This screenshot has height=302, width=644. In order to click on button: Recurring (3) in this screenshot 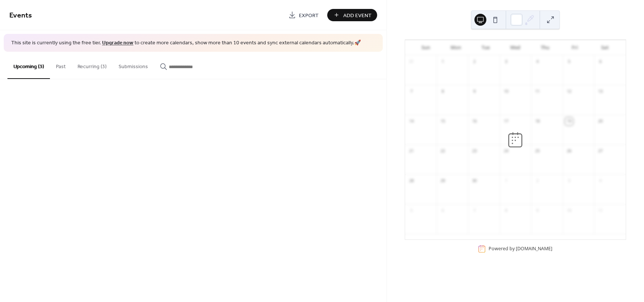, I will do `click(92, 65)`.